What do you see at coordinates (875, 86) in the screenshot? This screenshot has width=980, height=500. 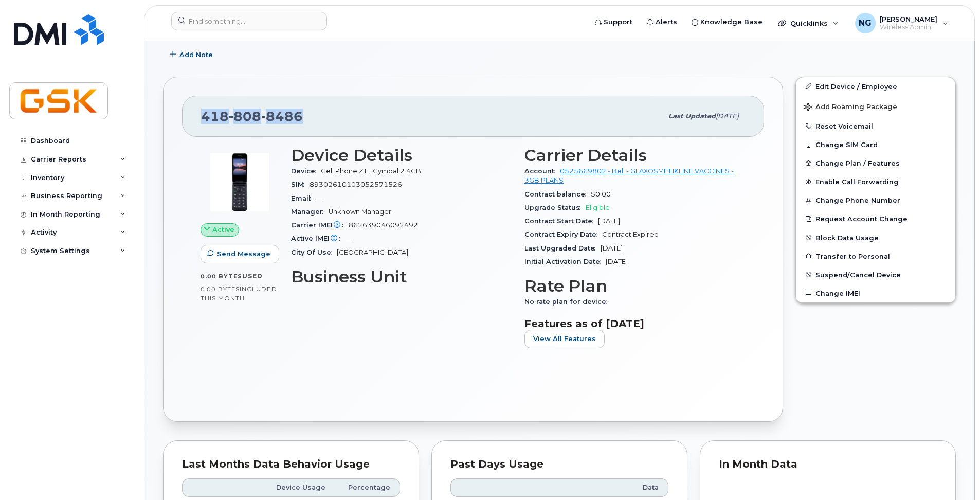 I see `a: Edit Device / Employee` at bounding box center [875, 86].